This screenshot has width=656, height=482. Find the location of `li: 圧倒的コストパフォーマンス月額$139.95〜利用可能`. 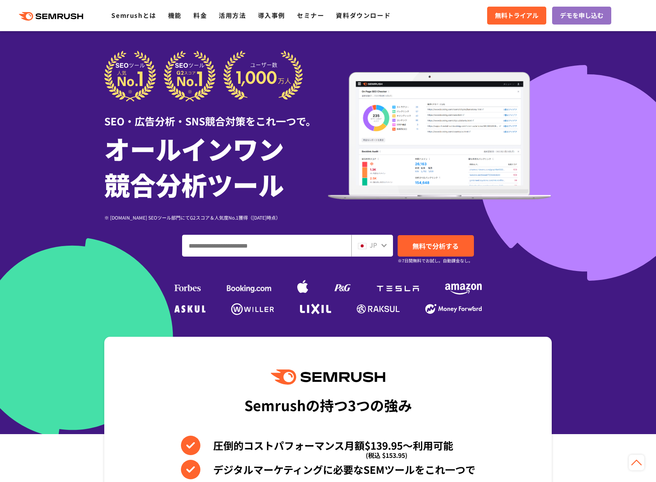

li: 圧倒的コストパフォーマンス月額$139.95〜利用可能 is located at coordinates (328, 445).